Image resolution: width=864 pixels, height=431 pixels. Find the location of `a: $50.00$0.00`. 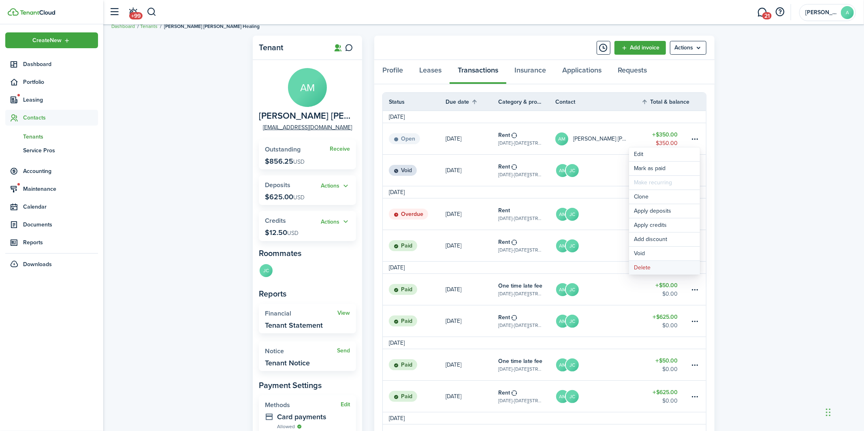

a: $50.00$0.00 is located at coordinates (665, 364).